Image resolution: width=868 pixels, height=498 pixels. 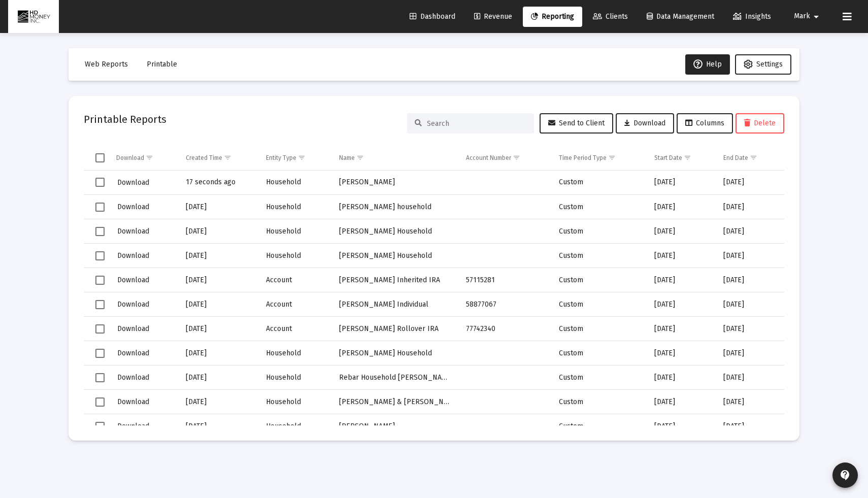 I want to click on span: Insights, so click(x=751, y=16).